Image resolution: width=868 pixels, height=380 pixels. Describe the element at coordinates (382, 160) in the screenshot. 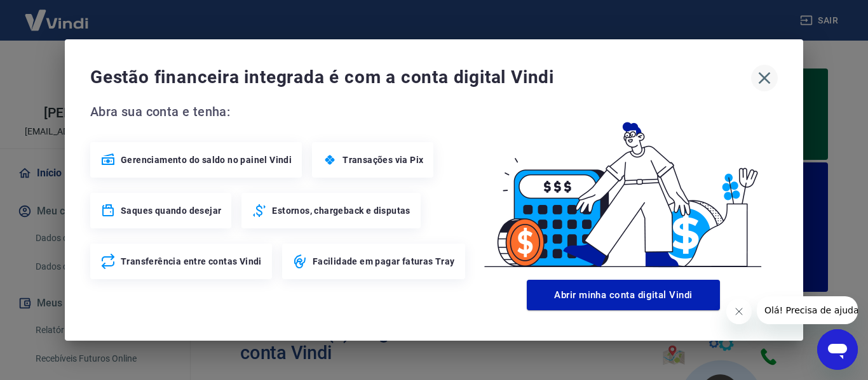

I see `span: Transações via Pix` at that location.